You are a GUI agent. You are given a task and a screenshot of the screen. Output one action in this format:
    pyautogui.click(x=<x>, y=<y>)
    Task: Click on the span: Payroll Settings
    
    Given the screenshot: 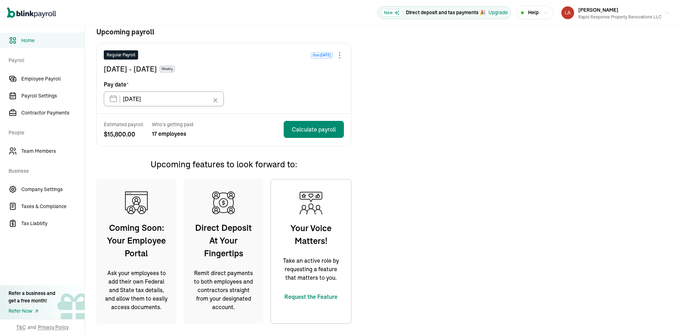 What is the action you would take?
    pyautogui.click(x=53, y=96)
    